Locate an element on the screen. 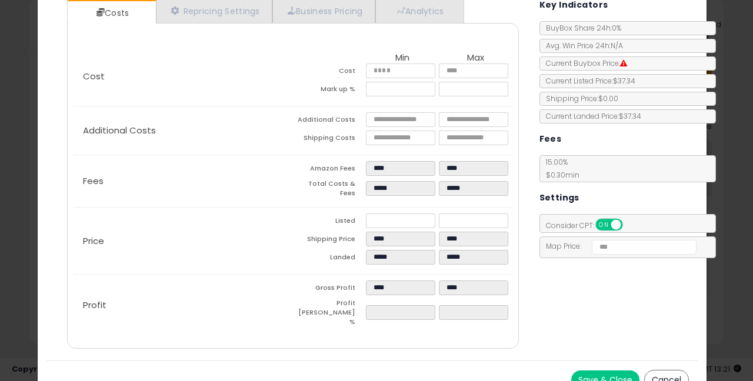  td: Landed is located at coordinates (330, 259).